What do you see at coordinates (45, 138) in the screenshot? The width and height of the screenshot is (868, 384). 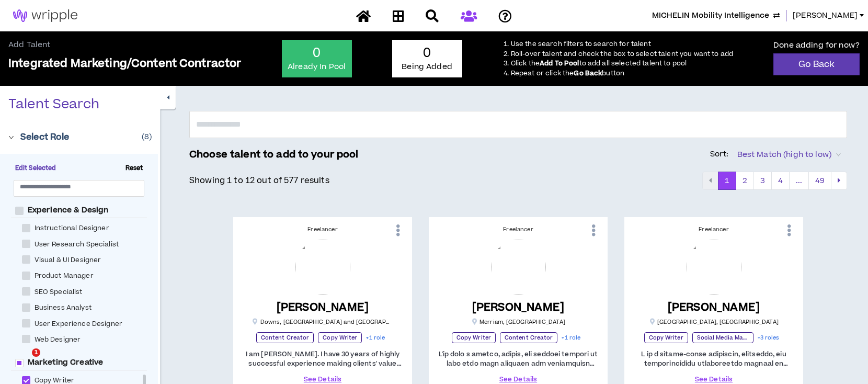 I see `p: Select Role` at bounding box center [45, 138].